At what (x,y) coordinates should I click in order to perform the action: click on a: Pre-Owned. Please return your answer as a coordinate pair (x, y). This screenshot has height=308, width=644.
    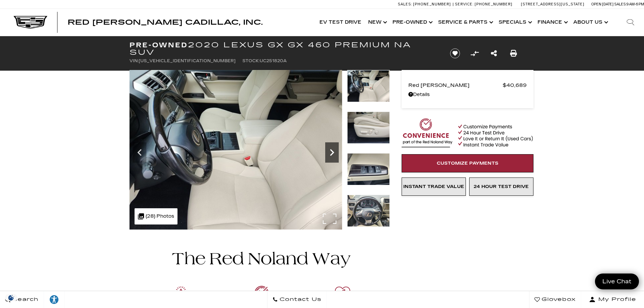
    Looking at the image, I should click on (412, 22).